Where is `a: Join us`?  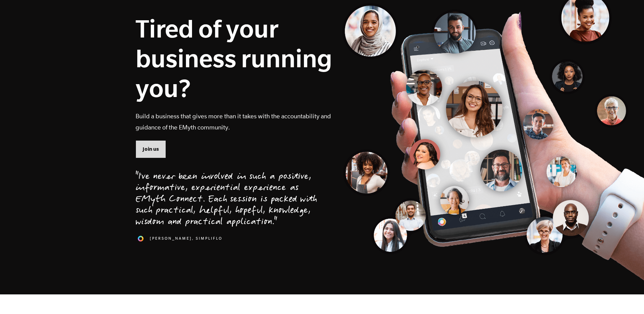 a: Join us is located at coordinates (151, 149).